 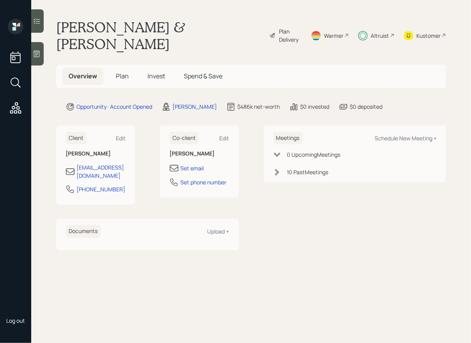 What do you see at coordinates (114, 107) in the screenshot?
I see `div: Opportunity · Account Opened` at bounding box center [114, 107].